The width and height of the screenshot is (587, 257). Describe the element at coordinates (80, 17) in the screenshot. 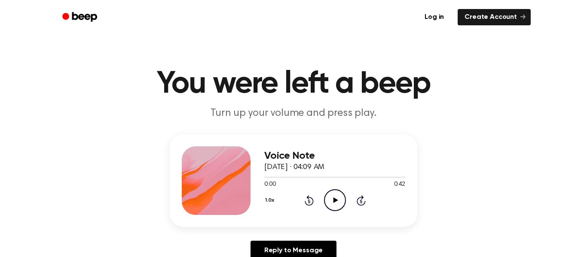

I see `a: Beep` at that location.